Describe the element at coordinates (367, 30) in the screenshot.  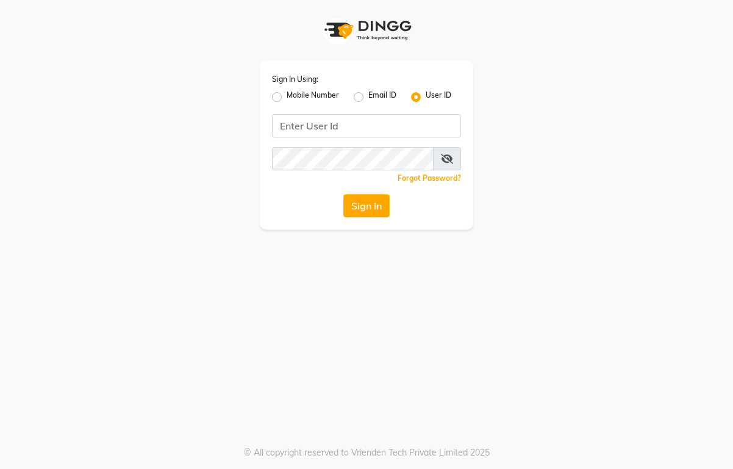
I see `img: logo1.svg` at that location.